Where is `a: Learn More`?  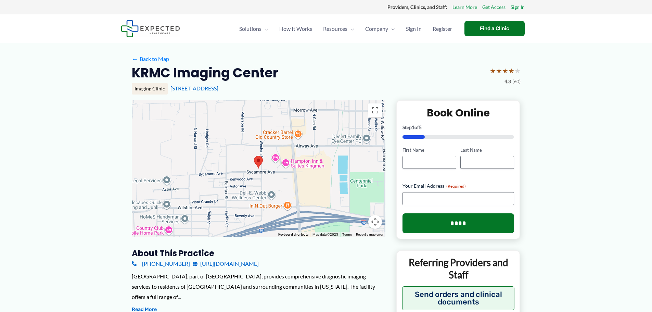
a: Learn More is located at coordinates (465, 7).